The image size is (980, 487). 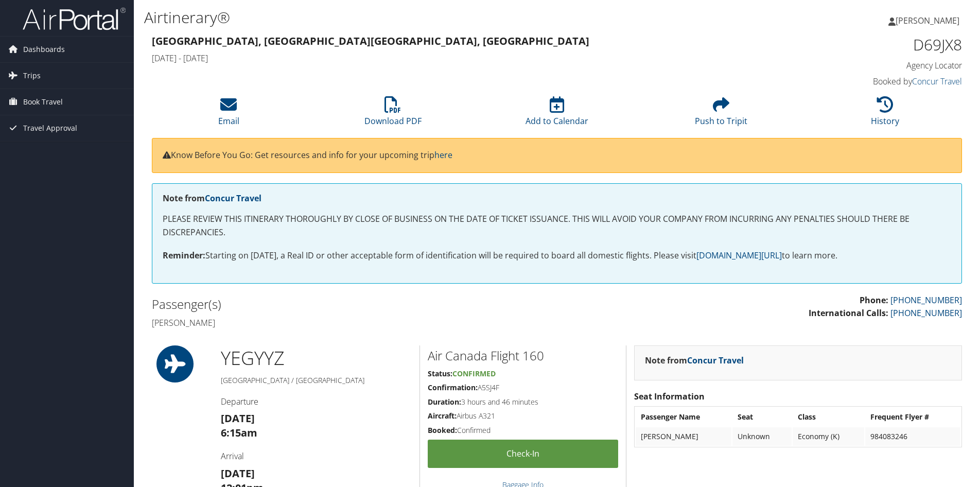 I want to click on strong: Booked:, so click(x=443, y=430).